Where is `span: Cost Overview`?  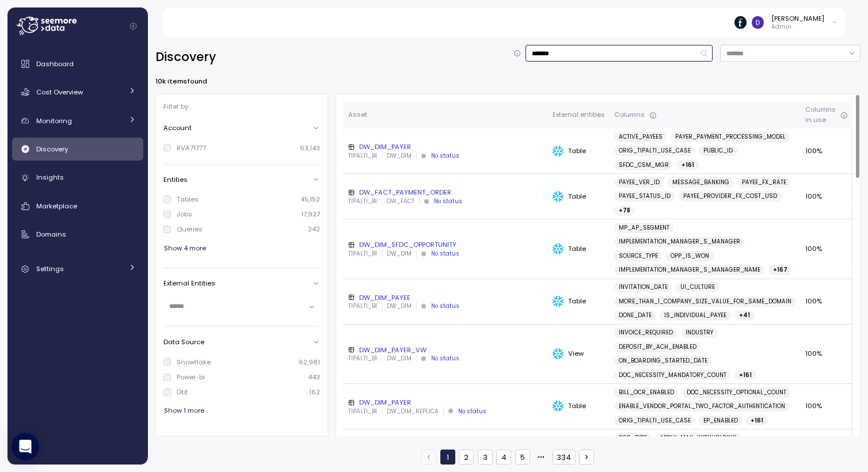
span: Cost Overview is located at coordinates (59, 92).